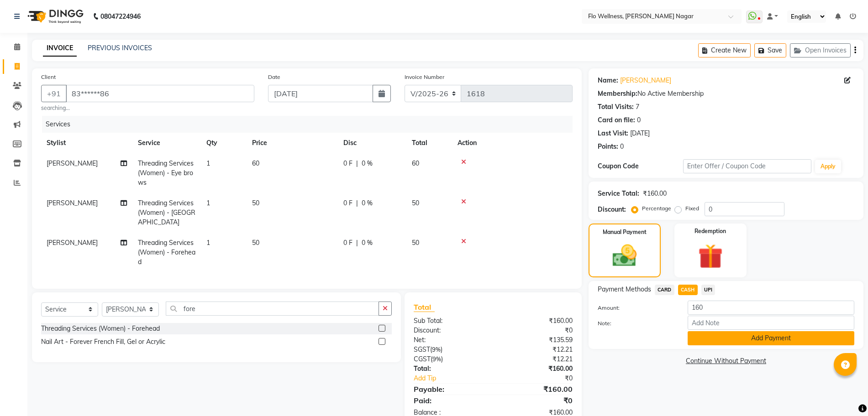 This screenshot has width=868, height=416. I want to click on button: Open Invoices, so click(820, 50).